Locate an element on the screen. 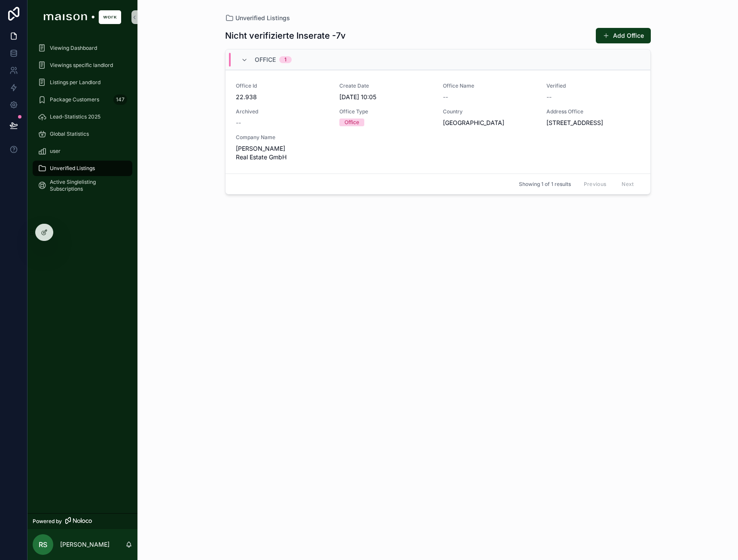 This screenshot has width=738, height=560. h1: Nicht verifizierte Inserate -7v is located at coordinates (285, 35).